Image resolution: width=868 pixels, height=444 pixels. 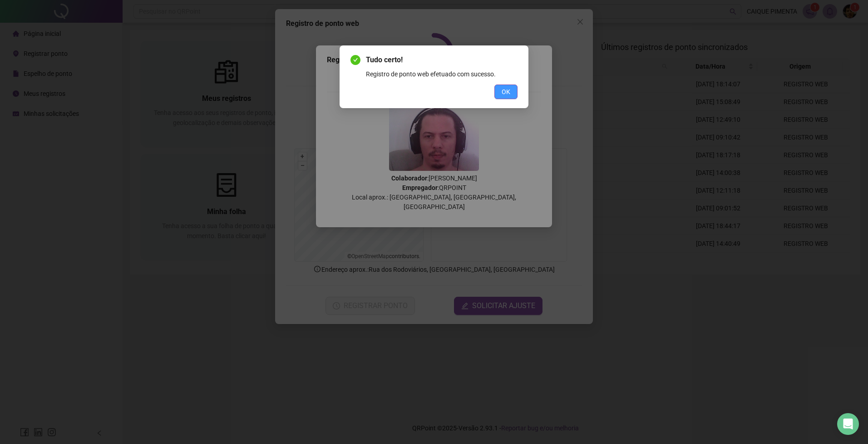 I want to click on button: OK, so click(x=506, y=92).